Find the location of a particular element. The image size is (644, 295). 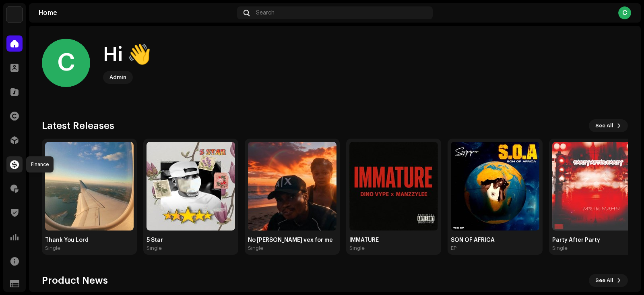

img: 8a90d6e0-7a75-40ea-b936-b4ed853e16a3 is located at coordinates (191, 186).